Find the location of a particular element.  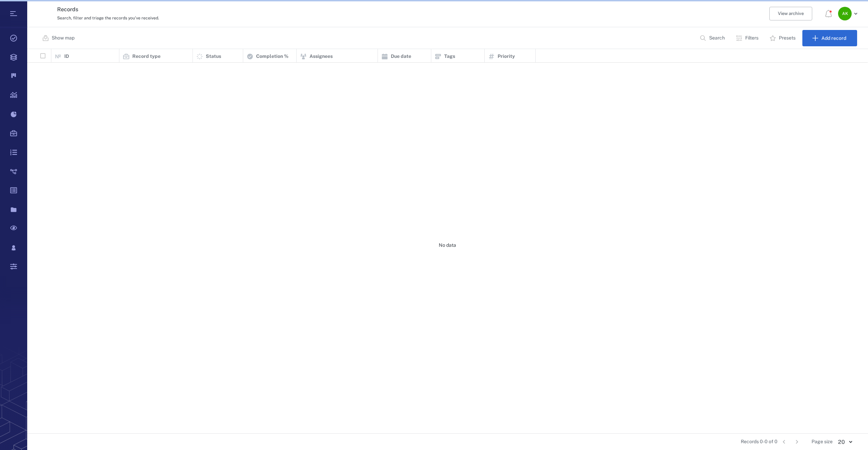

button: Presets is located at coordinates (783, 38).